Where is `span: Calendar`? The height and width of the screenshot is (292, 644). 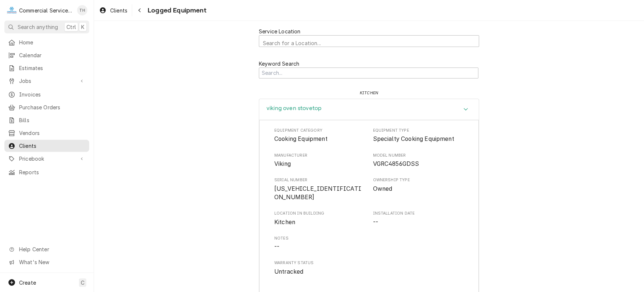 span: Calendar is located at coordinates (52, 55).